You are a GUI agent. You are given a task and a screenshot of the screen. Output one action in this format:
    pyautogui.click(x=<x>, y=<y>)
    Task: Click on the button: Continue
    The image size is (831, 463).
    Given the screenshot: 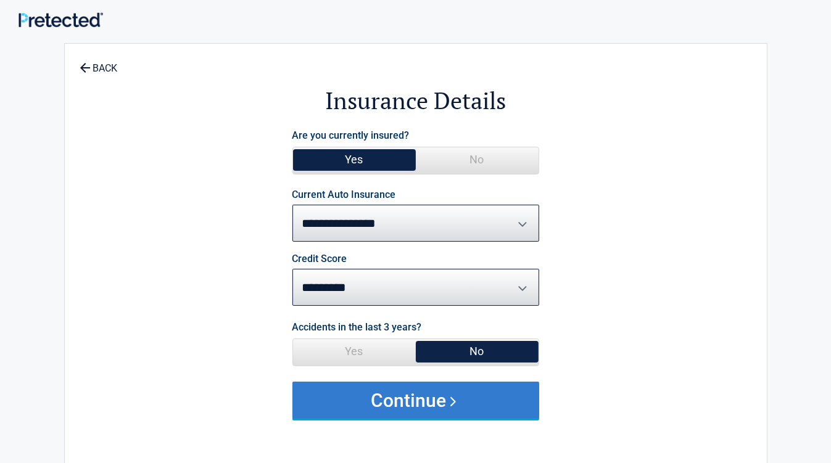 What is the action you would take?
    pyautogui.click(x=416, y=400)
    